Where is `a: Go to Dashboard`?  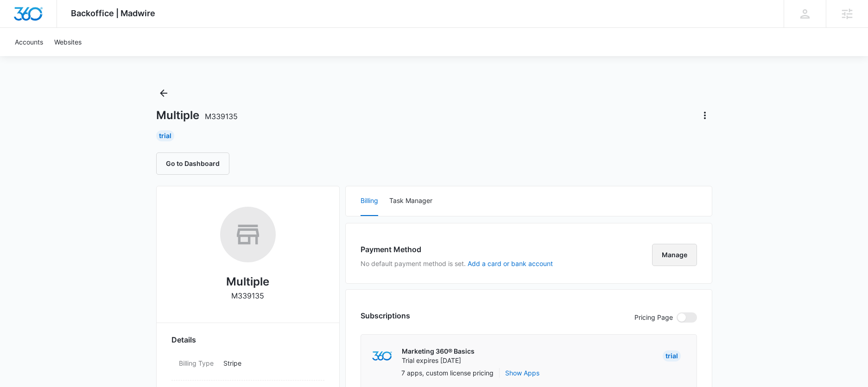 a: Go to Dashboard is located at coordinates (193, 164).